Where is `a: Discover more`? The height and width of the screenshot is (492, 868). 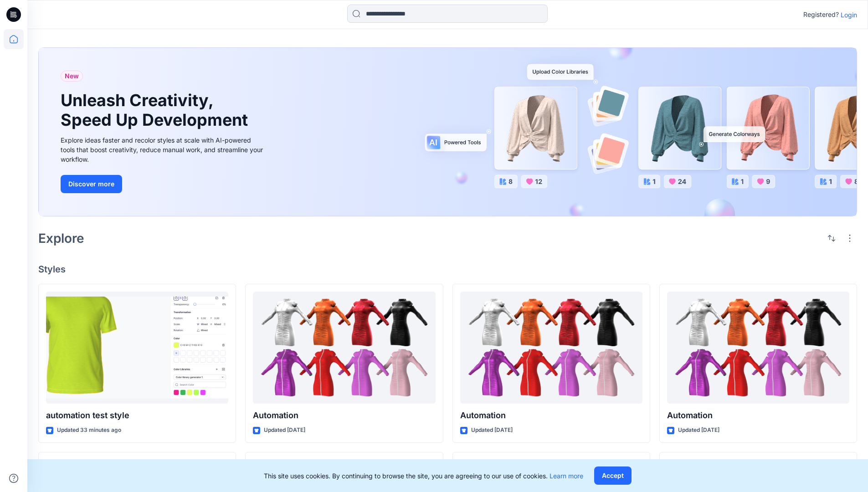 a: Discover more is located at coordinates (163, 184).